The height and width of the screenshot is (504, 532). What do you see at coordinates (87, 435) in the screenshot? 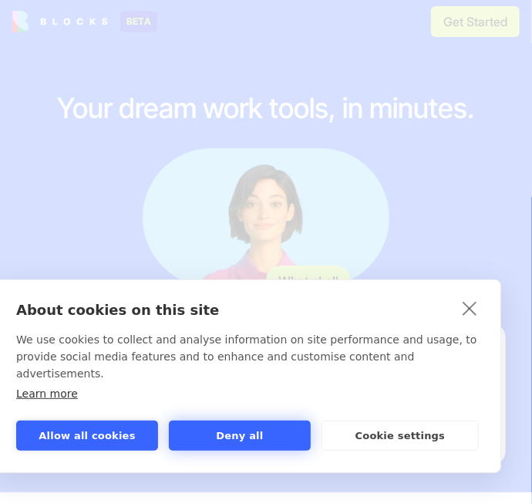
I see `button: Allow all cookies` at bounding box center [87, 435].